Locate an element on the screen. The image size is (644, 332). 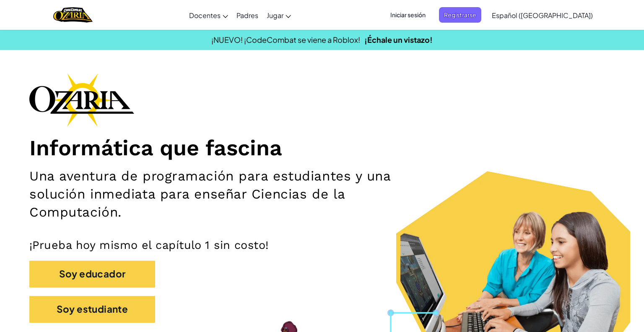
a: Docentes is located at coordinates (209, 15).